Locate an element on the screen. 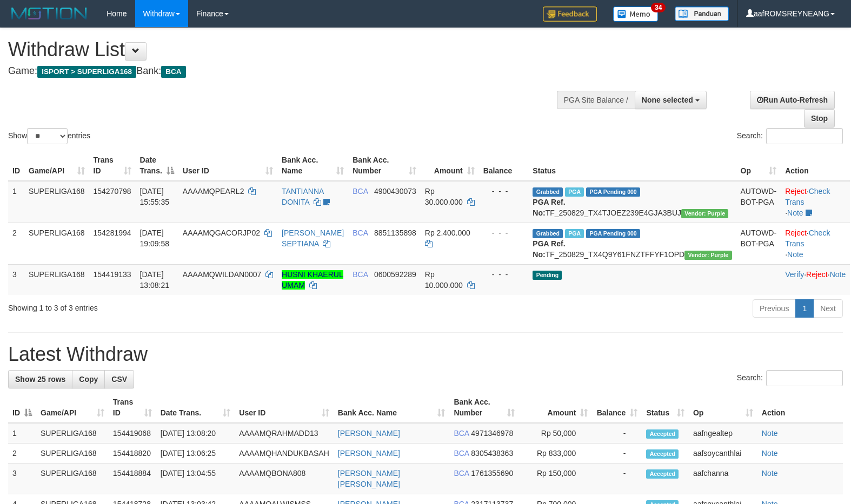  a: Stop is located at coordinates (820, 118).